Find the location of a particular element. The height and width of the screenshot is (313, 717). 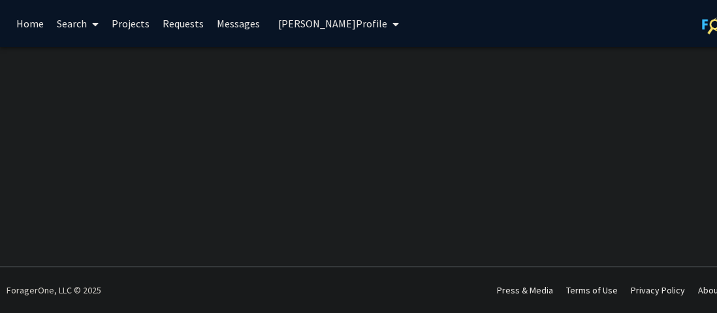

a: Search is located at coordinates (78, 23).